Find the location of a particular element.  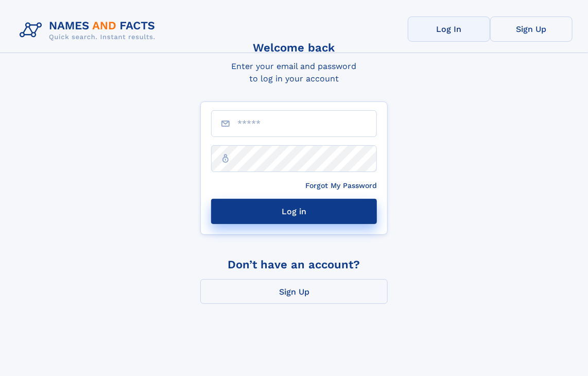

a: Log In is located at coordinates (450, 29).